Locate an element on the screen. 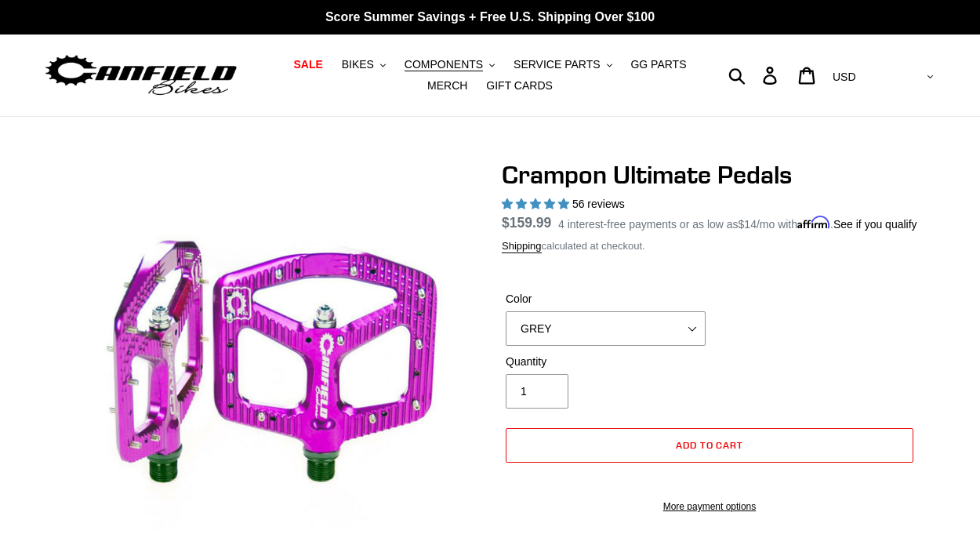 This screenshot has height=545, width=980. h1: Crampon Ultimate Pedals is located at coordinates (710, 175).